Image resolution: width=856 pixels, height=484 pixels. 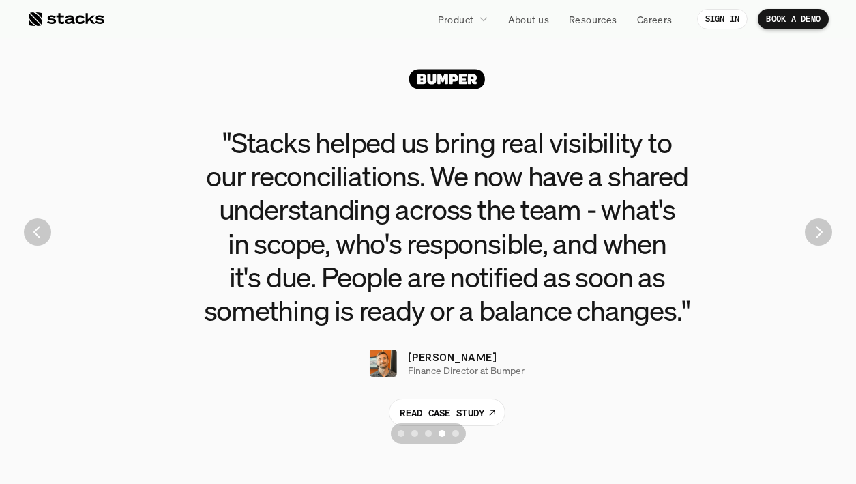 What do you see at coordinates (456, 19) in the screenshot?
I see `p: Product` at bounding box center [456, 19].